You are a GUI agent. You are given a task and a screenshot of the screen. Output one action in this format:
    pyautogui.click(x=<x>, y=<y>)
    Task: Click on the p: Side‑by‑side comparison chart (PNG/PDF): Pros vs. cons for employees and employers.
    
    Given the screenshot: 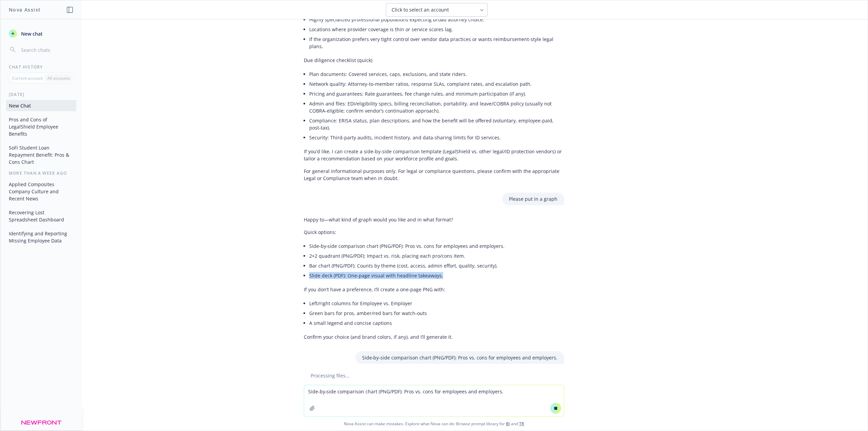 What is the action you would take?
    pyautogui.click(x=460, y=358)
    